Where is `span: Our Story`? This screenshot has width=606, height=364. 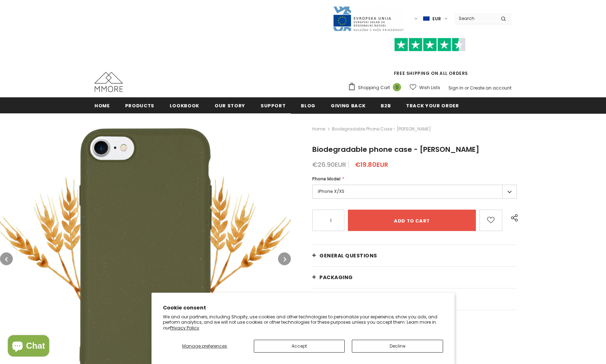 span: Our Story is located at coordinates (230, 106).